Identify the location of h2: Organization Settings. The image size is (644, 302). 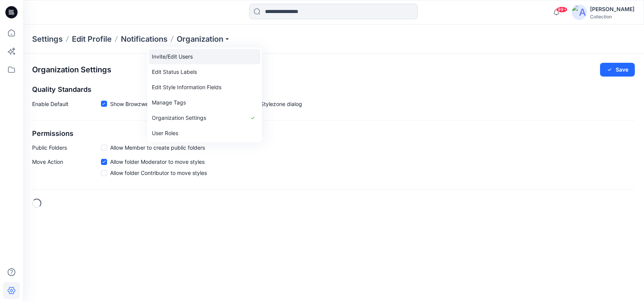
(71, 70).